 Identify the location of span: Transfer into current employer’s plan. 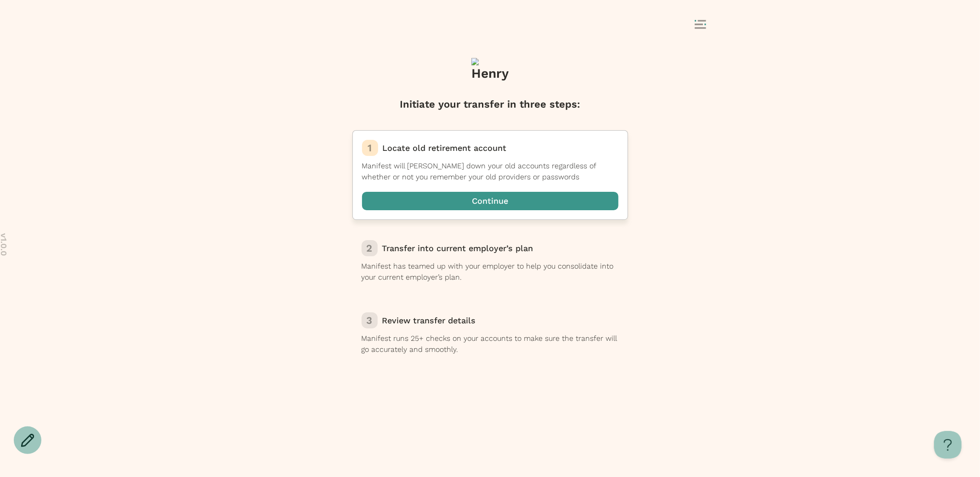
(458, 248).